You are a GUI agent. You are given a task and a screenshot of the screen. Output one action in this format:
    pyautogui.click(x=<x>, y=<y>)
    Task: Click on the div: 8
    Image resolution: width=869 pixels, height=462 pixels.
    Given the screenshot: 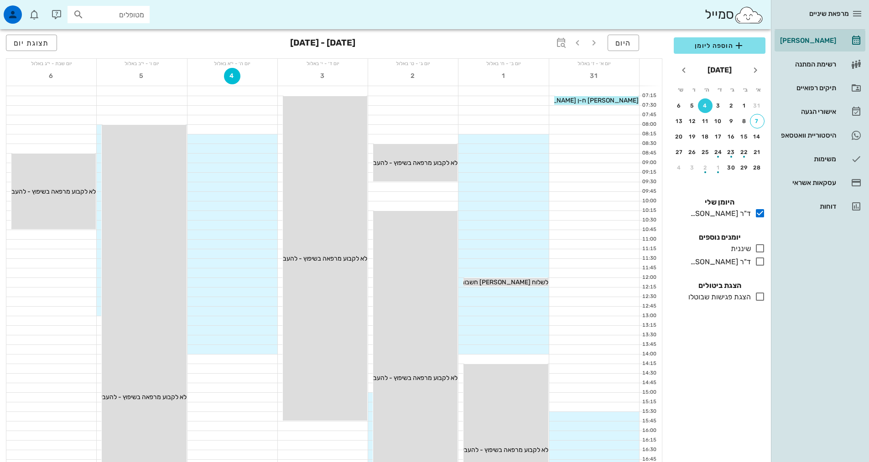 What is the action you would take?
    pyautogui.click(x=744, y=121)
    